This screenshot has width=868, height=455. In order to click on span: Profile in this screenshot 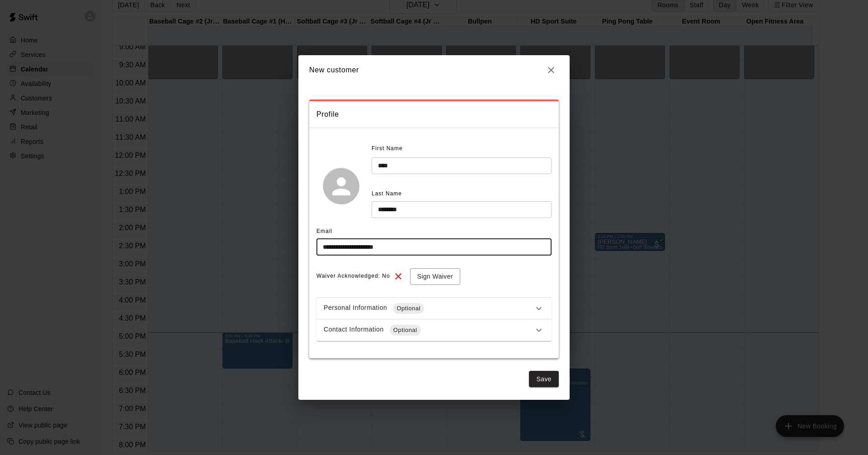, I will do `click(434, 114)`.